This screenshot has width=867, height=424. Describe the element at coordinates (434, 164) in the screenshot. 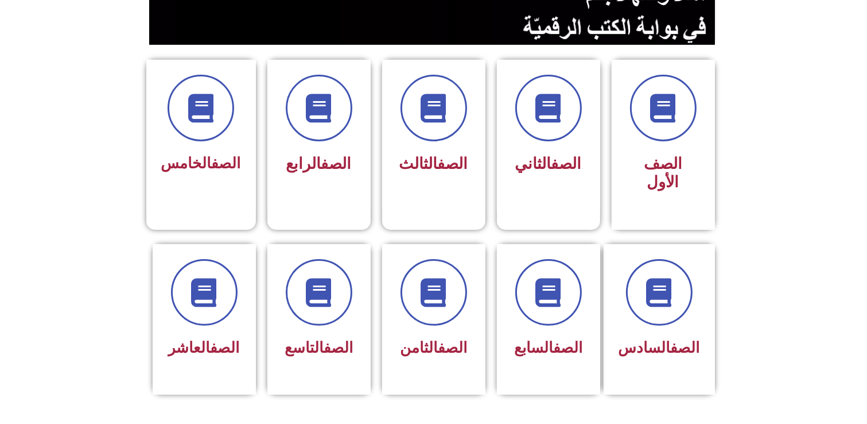

I see `span: الثالث` at that location.